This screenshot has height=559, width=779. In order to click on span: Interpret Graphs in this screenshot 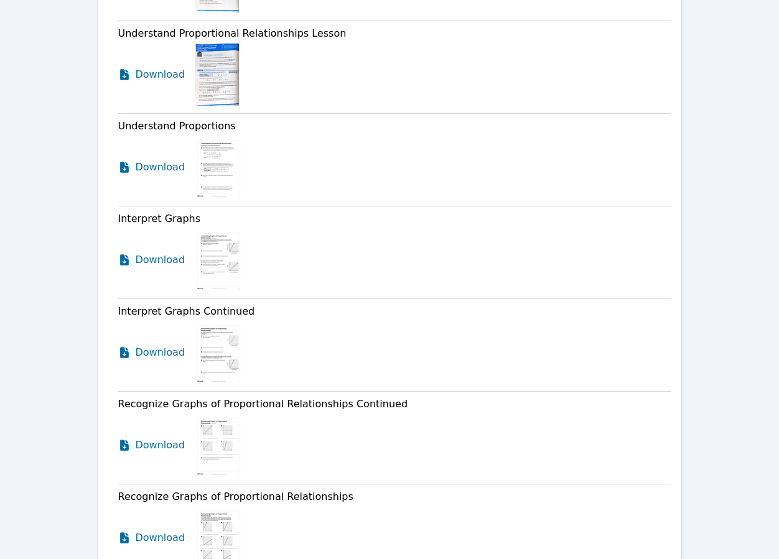, I will do `click(159, 218)`.